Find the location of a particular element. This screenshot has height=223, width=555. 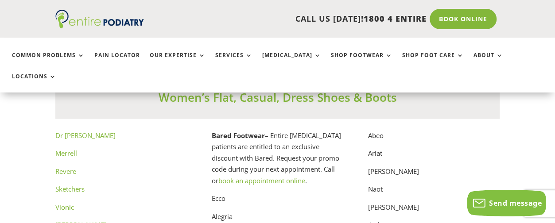

a: Locations is located at coordinates (34, 83).